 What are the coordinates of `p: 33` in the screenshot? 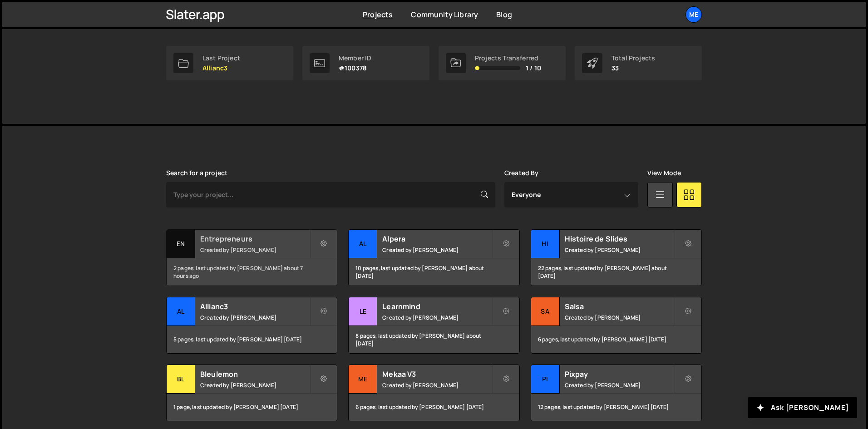 It's located at (633, 68).